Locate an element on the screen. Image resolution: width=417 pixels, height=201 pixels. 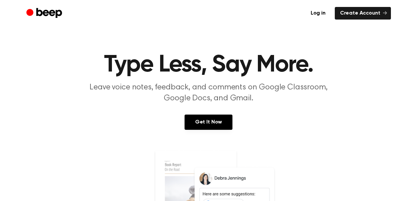
a: Create Account is located at coordinates (363, 13).